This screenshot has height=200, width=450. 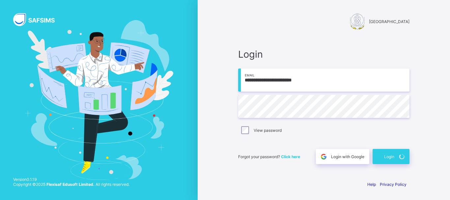 I want to click on label: View password, so click(x=267, y=130).